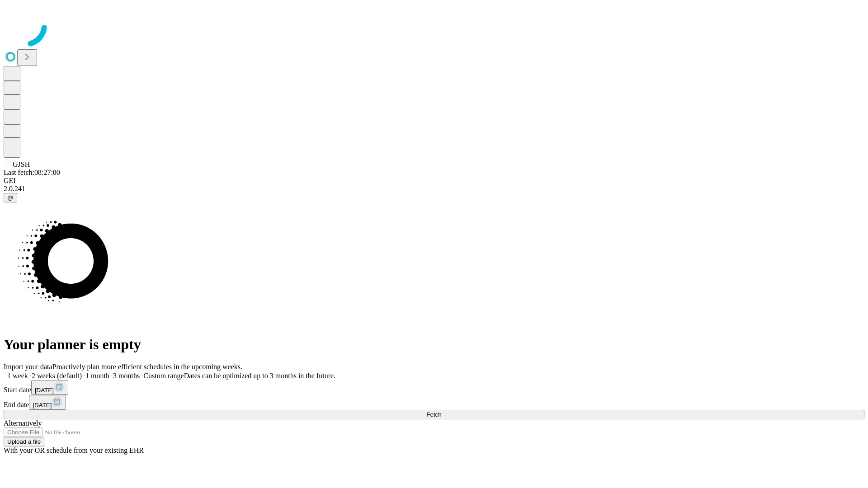 Image resolution: width=868 pixels, height=488 pixels. What do you see at coordinates (434, 344) in the screenshot?
I see `h1: Your planner is empty` at bounding box center [434, 344].